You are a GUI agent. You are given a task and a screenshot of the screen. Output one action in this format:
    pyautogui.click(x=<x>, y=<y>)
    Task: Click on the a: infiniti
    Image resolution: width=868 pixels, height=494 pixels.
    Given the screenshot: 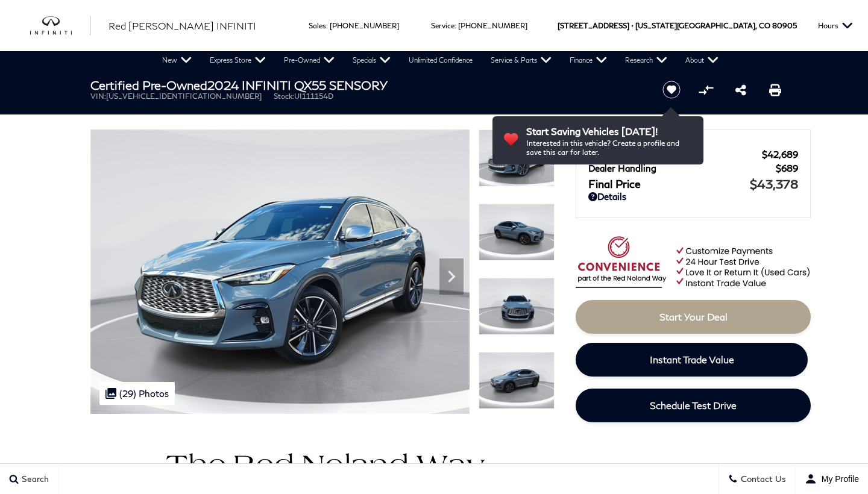 What is the action you would take?
    pyautogui.click(x=60, y=26)
    